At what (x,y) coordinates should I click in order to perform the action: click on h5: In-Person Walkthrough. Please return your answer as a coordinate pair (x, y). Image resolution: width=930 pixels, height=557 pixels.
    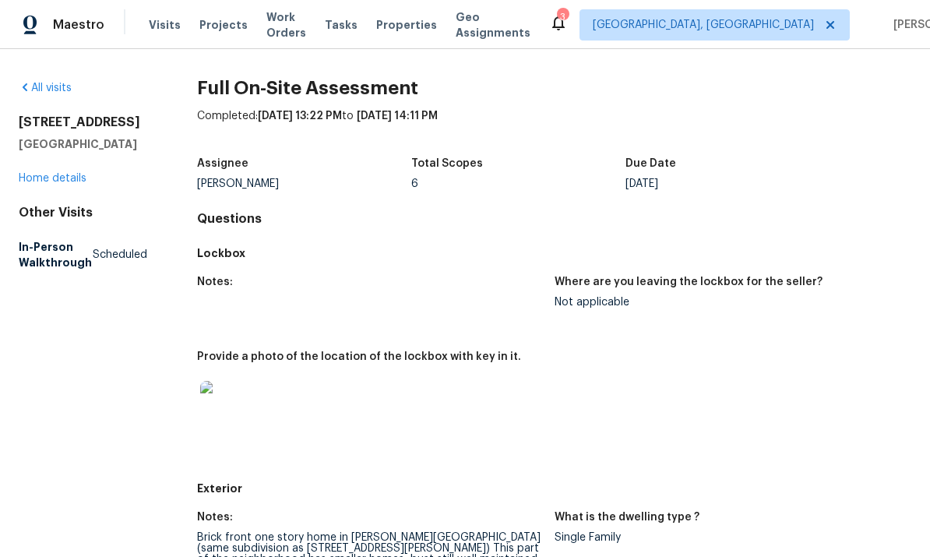
    Looking at the image, I should click on (55, 255).